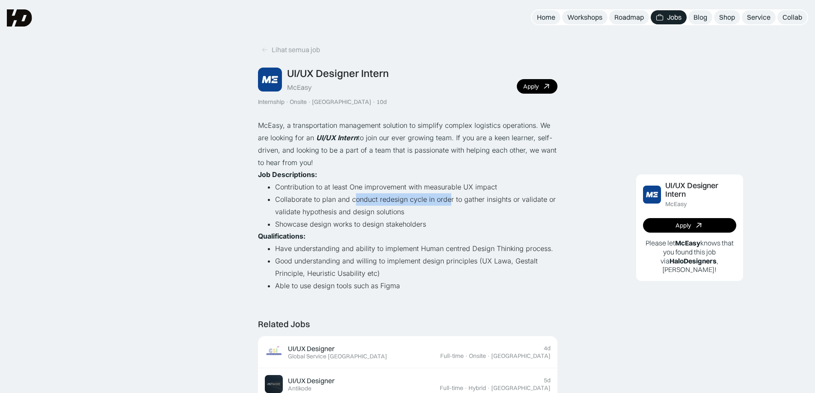 The width and height of the screenshot is (815, 393). Describe the element at coordinates (693, 261) in the screenshot. I see `b: HaloDesigners` at that location.